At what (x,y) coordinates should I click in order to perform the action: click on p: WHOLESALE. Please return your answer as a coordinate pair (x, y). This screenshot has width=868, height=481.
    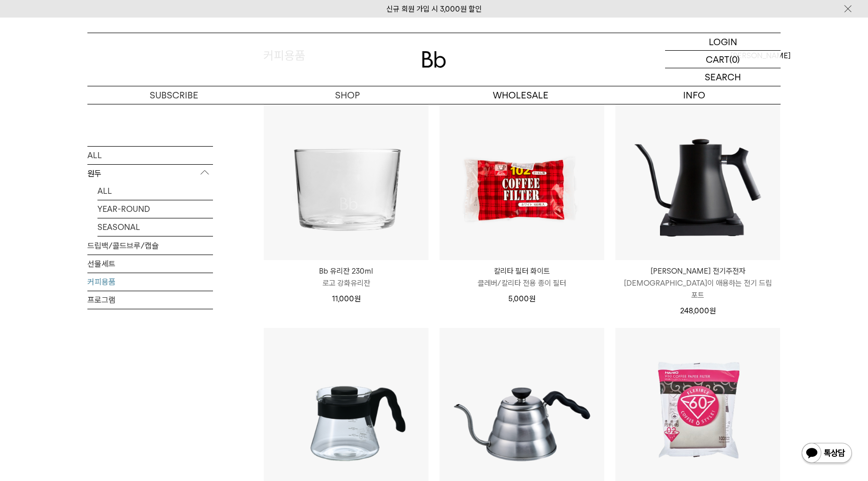
    Looking at the image, I should click on (521, 95).